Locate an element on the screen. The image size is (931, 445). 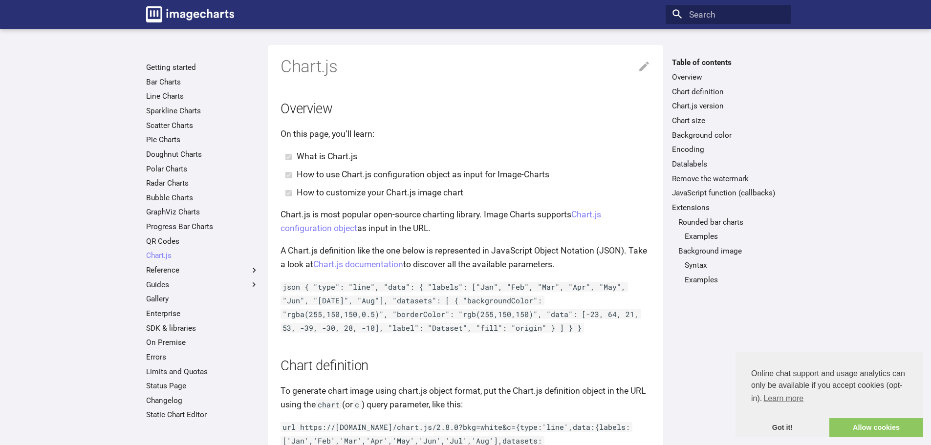
p: To generate chart image using chart.js object format, put the Chart.js definition object in the U... is located at coordinates (465, 398).